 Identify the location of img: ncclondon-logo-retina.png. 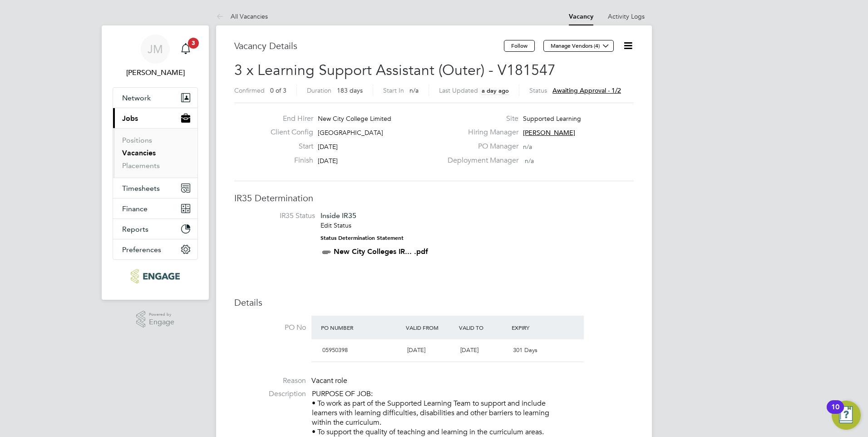
(155, 276).